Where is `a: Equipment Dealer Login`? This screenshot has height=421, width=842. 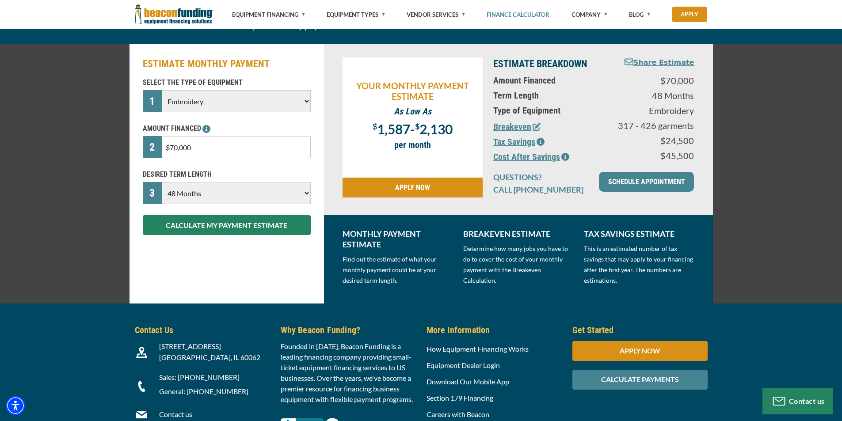 a: Equipment Dealer Login is located at coordinates (463, 365).